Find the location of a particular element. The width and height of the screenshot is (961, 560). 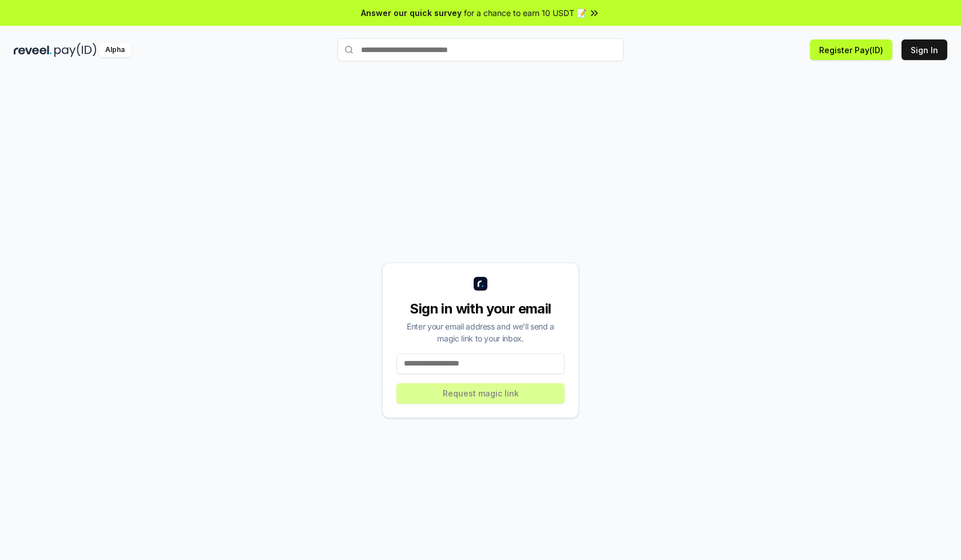

div: Sign in with your email is located at coordinates (481, 309).